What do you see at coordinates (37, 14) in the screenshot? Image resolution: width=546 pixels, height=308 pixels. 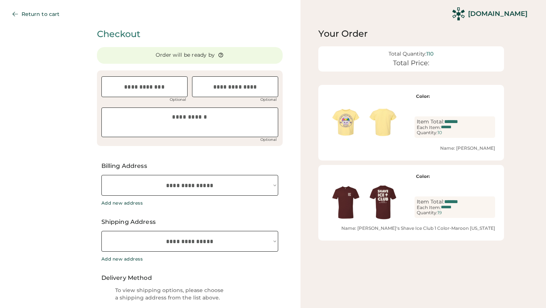 I see `button: Return to cart` at bounding box center [37, 14].